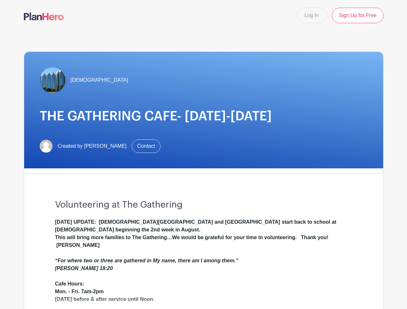 This screenshot has height=309, width=407. What do you see at coordinates (312, 15) in the screenshot?
I see `a: Log In` at bounding box center [312, 15].